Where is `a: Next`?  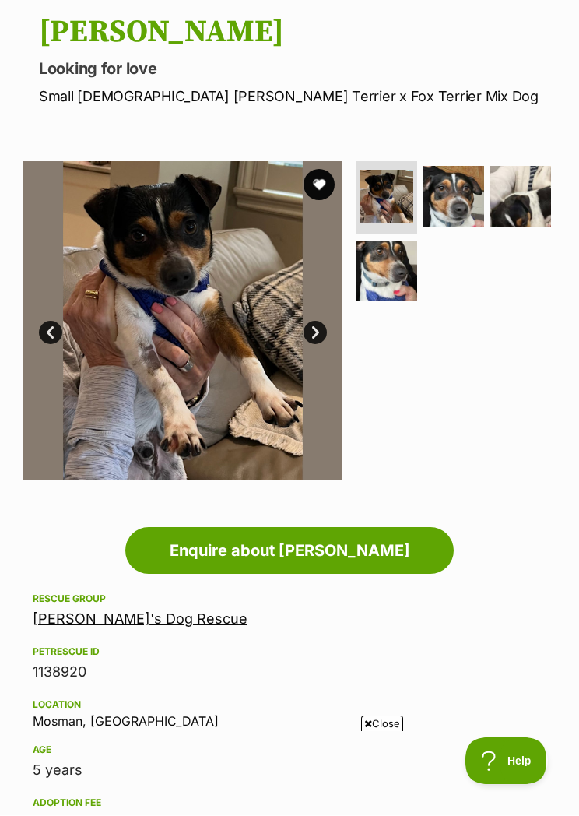 a: Next is located at coordinates (315, 333).